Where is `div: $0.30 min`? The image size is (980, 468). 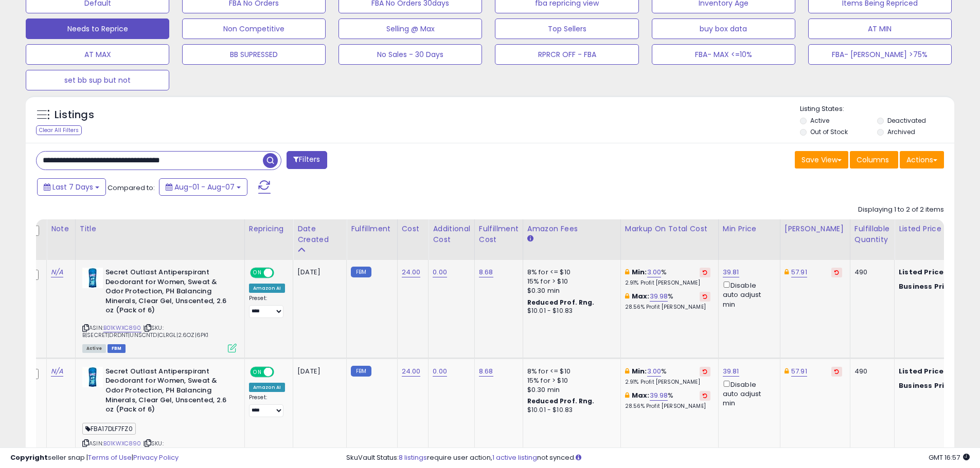
div: $0.30 min is located at coordinates (570, 291).